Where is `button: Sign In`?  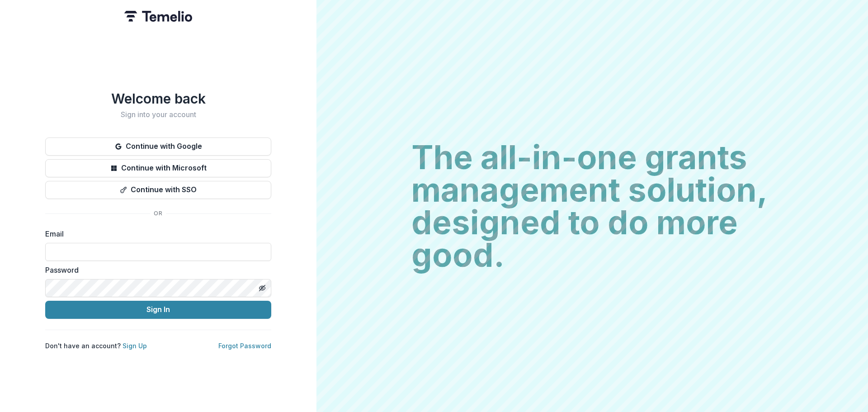
button: Sign In is located at coordinates (158, 309).